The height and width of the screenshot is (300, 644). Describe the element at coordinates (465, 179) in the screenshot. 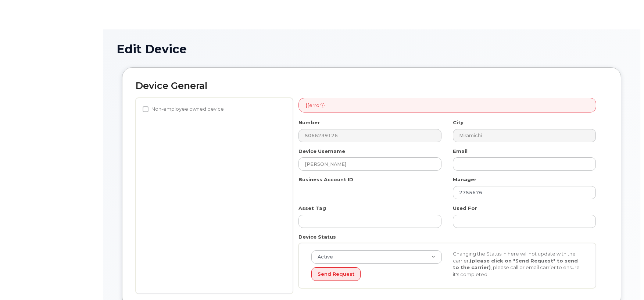

I see `label: Manager` at that location.